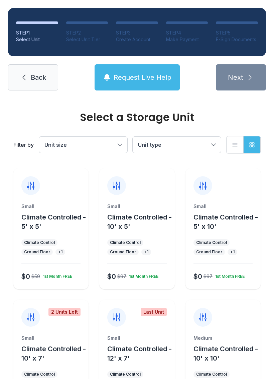  Describe the element at coordinates (187, 39) in the screenshot. I see `div: Make Payment` at that location.